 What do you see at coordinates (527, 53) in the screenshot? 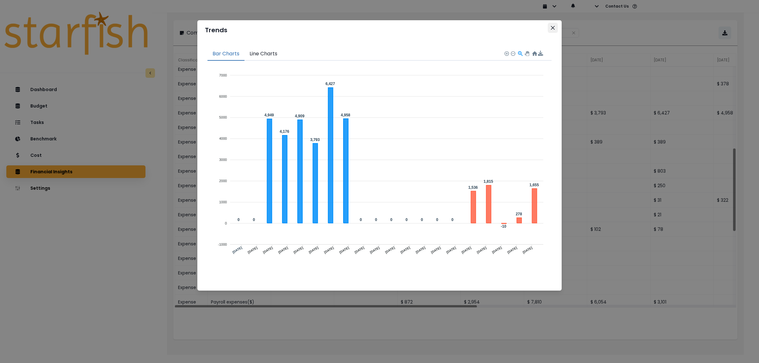
I see `div: Panning` at bounding box center [527, 53].